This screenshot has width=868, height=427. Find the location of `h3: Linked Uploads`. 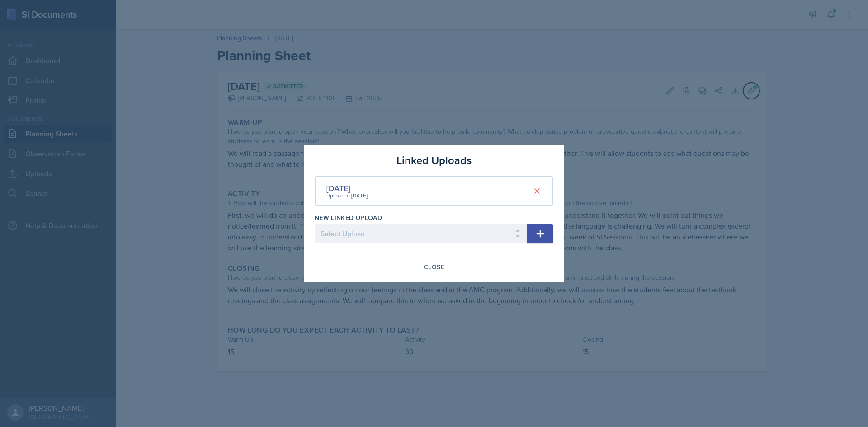

h3: Linked Uploads is located at coordinates (434, 161).